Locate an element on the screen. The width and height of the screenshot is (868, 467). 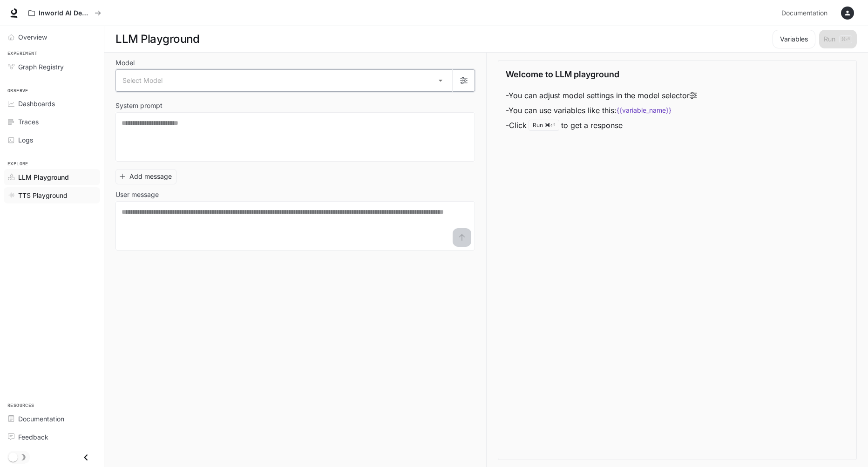
code: {{variable_name}} is located at coordinates (644, 110).